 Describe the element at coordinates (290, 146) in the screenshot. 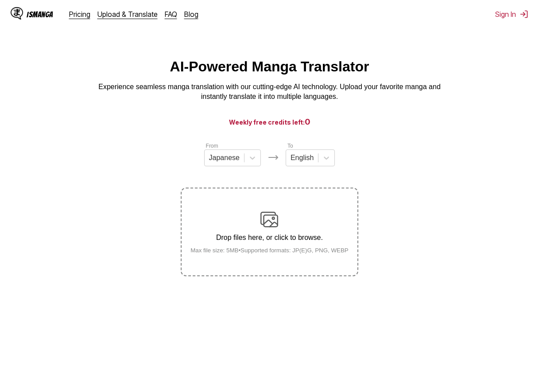

I see `label: To` at that location.